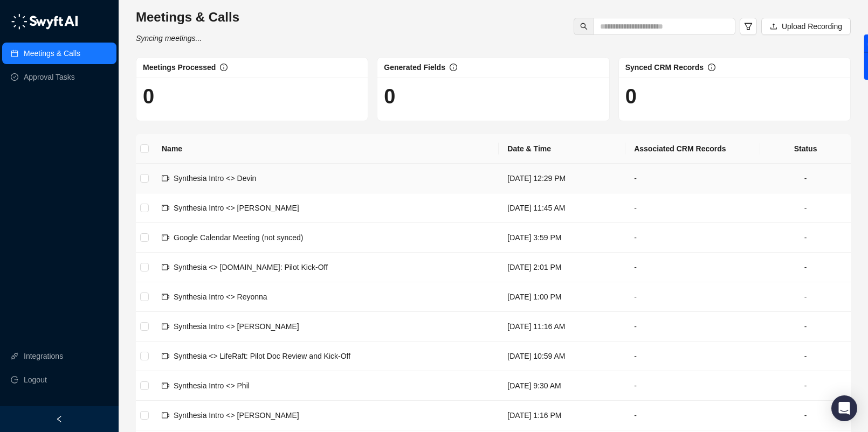 This screenshot has width=868, height=432. I want to click on span: Synthesia Intro <> Phil, so click(211, 386).